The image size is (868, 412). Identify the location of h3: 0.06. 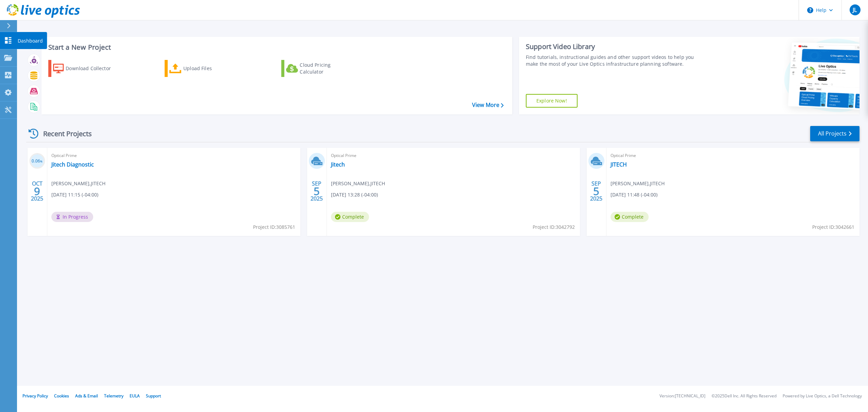
(37, 161).